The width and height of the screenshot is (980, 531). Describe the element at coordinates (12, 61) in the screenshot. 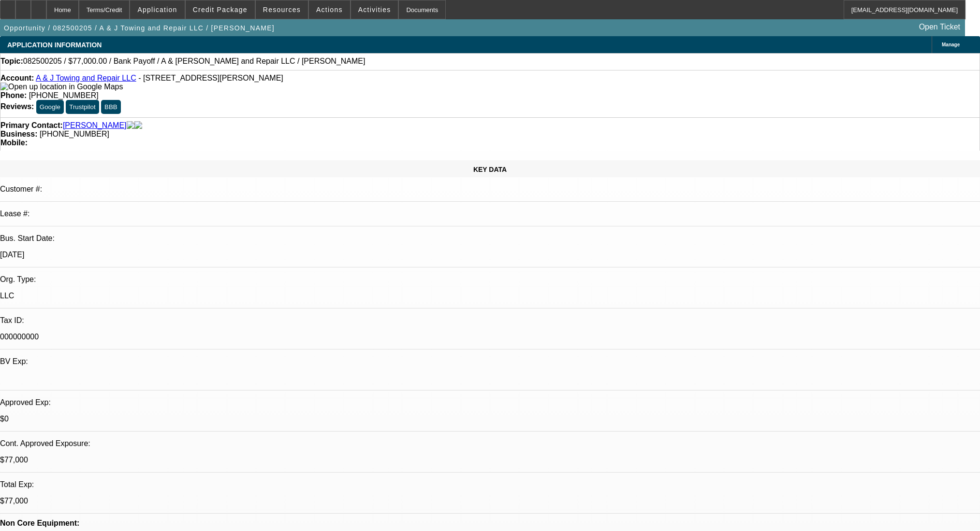

I see `strong: Topic:` at that location.